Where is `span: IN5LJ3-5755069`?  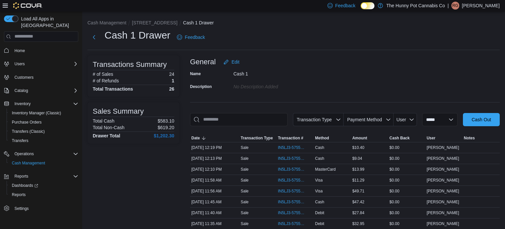
span: IN5LJ3-5755069 is located at coordinates (292, 202).